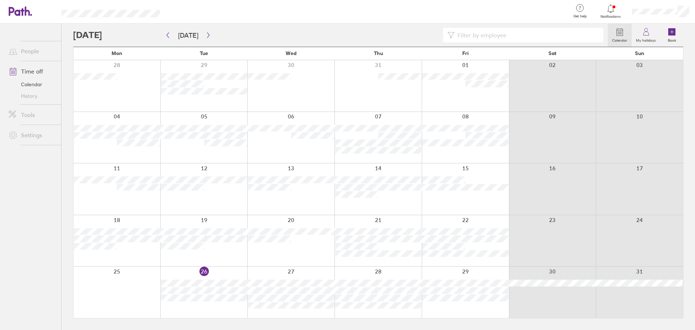 The height and width of the screenshot is (330, 695). What do you see at coordinates (466, 53) in the screenshot?
I see `span: Fri` at bounding box center [466, 53].